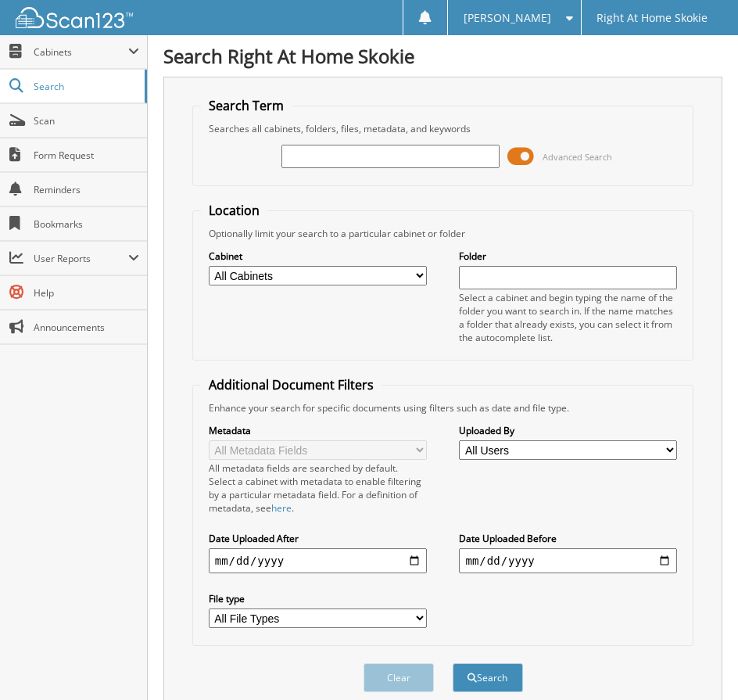 This screenshot has width=738, height=700. I want to click on div: Select a cabinet and begin typing the name of the folder you want to search in. If the name match..., so click(568, 317).